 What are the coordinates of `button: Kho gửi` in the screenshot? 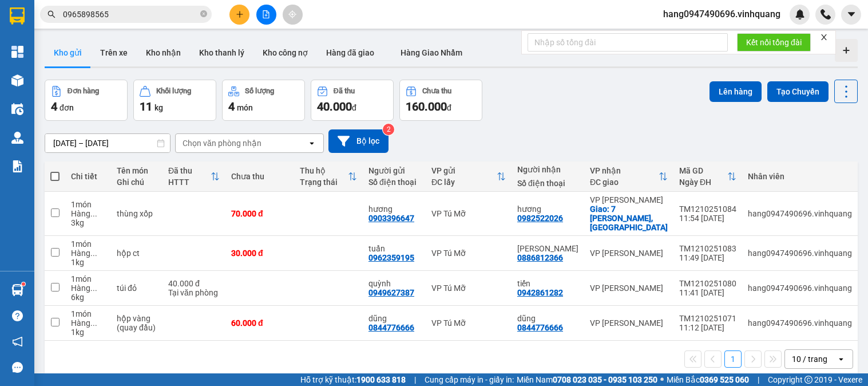 It's located at (67, 53).